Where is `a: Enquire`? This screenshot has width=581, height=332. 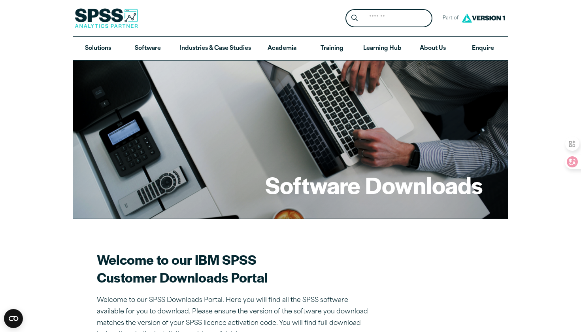 a: Enquire is located at coordinates (483, 49).